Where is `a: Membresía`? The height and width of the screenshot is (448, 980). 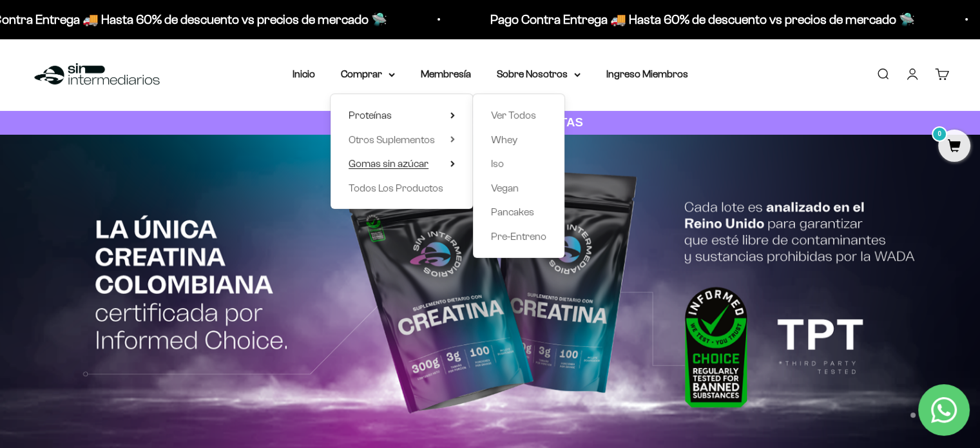
a: Membresía is located at coordinates (446, 73).